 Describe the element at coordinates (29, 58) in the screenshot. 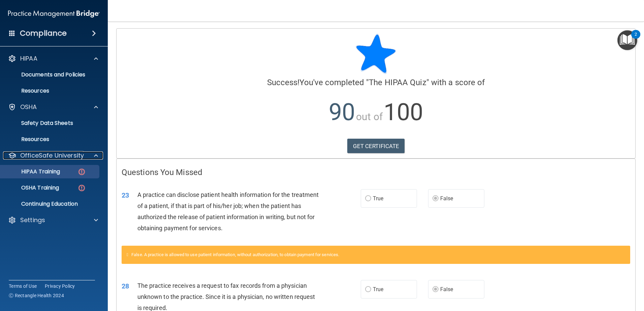

I see `p: HIPAA` at that location.